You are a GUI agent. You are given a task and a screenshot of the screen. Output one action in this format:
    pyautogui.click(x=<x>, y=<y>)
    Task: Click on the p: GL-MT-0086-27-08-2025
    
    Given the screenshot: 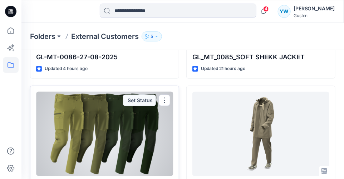 What is the action you would take?
    pyautogui.click(x=104, y=57)
    